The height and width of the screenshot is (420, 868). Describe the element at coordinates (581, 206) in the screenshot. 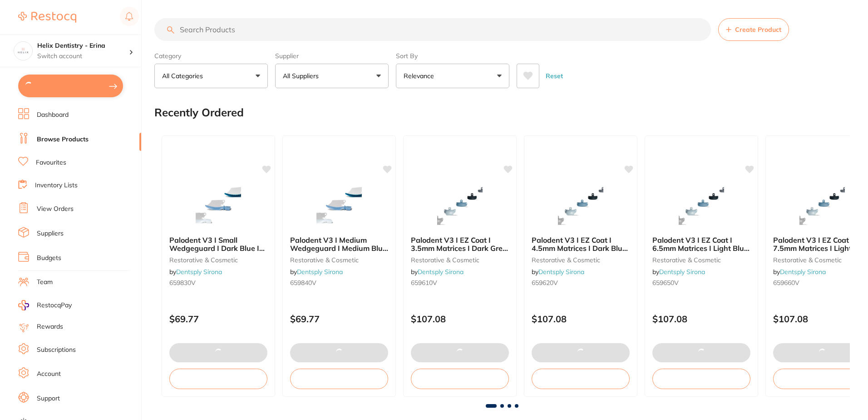

I see `img: Palodent V3 I EZ Coat I 4.5mm Matrices I Dark Blue I Refill of 50` at that location.